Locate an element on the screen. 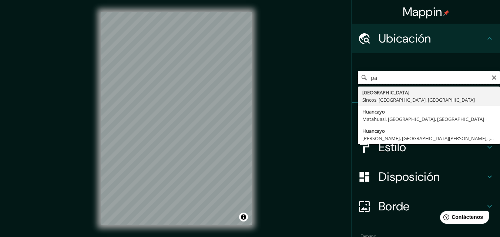 This screenshot has height=237, width=500. img: pin-icon.png is located at coordinates (446, 13).